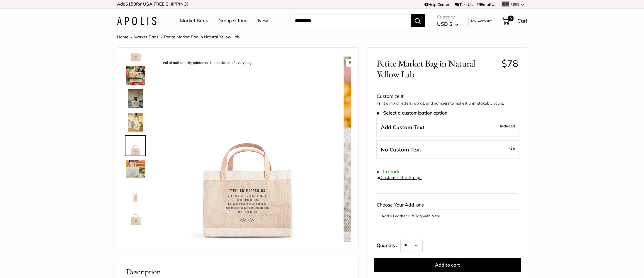  I want to click on nav: Breadcrumb, so click(178, 37).